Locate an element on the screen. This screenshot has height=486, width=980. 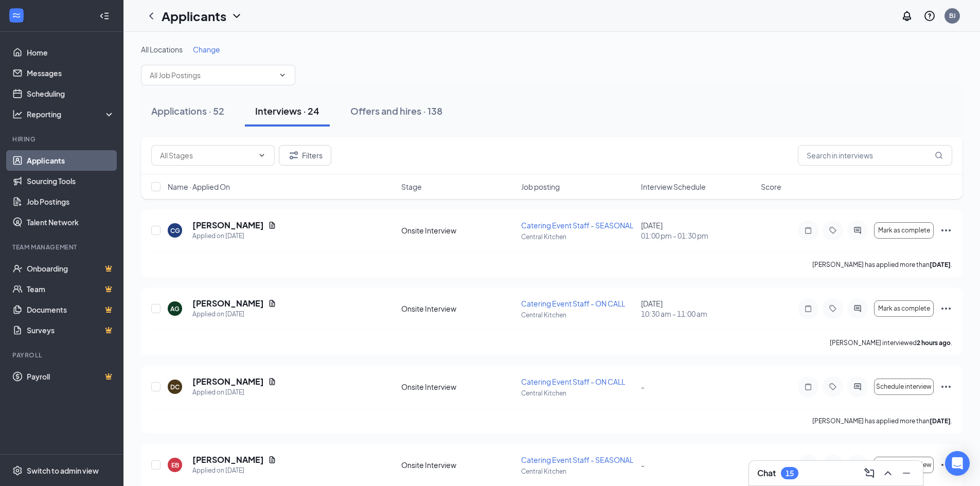
div: Payroll is located at coordinates (62, 355).